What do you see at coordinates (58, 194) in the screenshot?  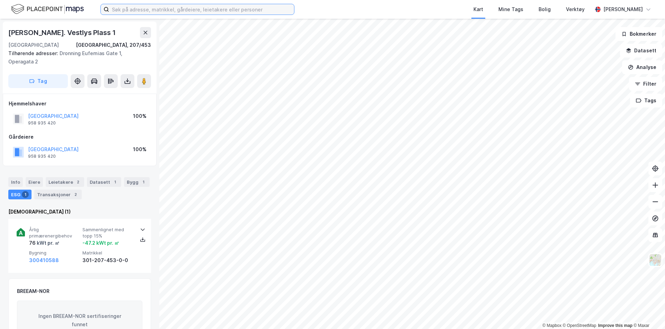 I see `div: Transaksjoner` at bounding box center [58, 194].